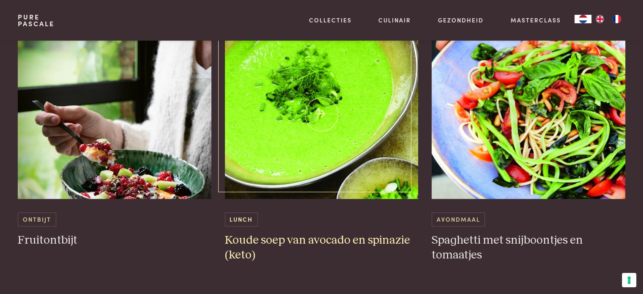  Describe the element at coordinates (241, 219) in the screenshot. I see `span: Lunch` at that location.